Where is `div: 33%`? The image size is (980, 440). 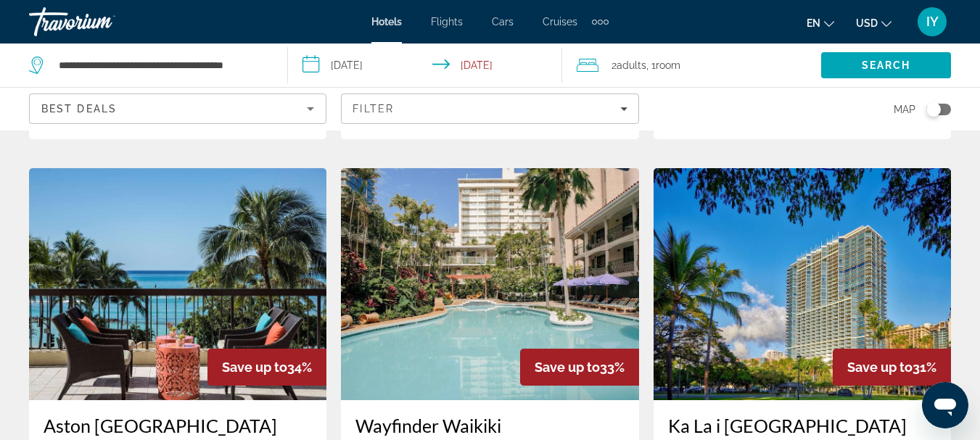 div: 33% is located at coordinates (579, 367).